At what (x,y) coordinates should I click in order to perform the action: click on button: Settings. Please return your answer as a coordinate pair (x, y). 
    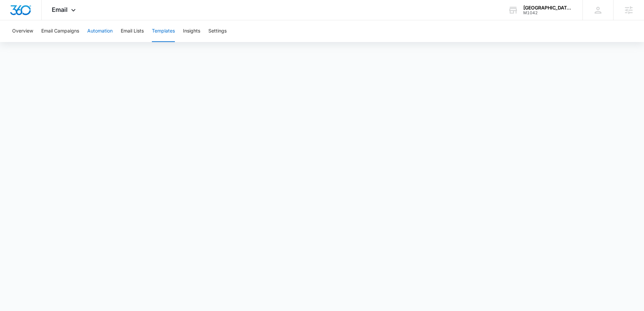
    Looking at the image, I should click on (217, 31).